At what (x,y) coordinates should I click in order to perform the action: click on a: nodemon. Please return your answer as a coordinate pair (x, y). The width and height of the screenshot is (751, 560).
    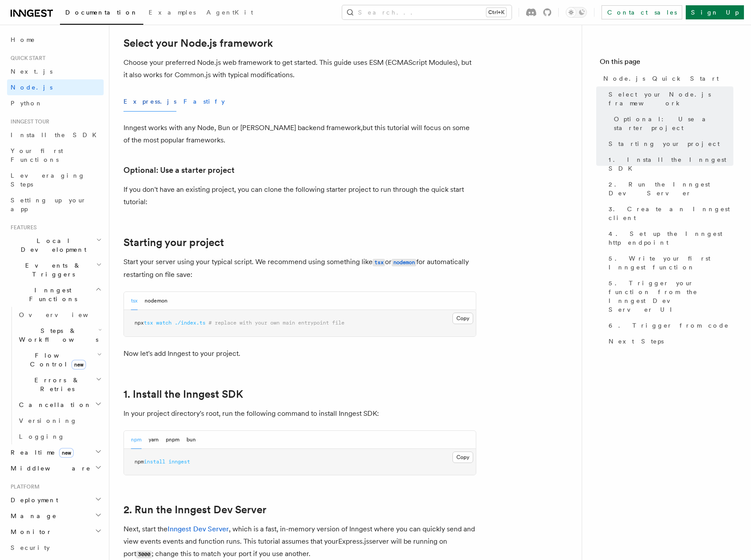
    Looking at the image, I should click on (404, 262).